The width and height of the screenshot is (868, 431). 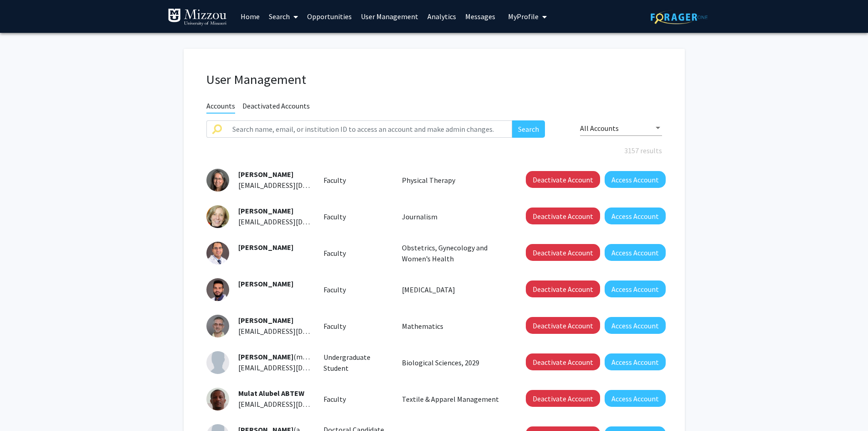 What do you see at coordinates (599, 128) in the screenshot?
I see `span: All Accounts` at bounding box center [599, 128].